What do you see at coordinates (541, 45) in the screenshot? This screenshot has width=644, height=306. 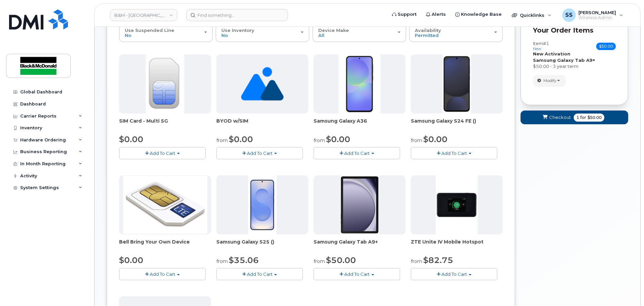 I see `h3: Item` at bounding box center [541, 45].